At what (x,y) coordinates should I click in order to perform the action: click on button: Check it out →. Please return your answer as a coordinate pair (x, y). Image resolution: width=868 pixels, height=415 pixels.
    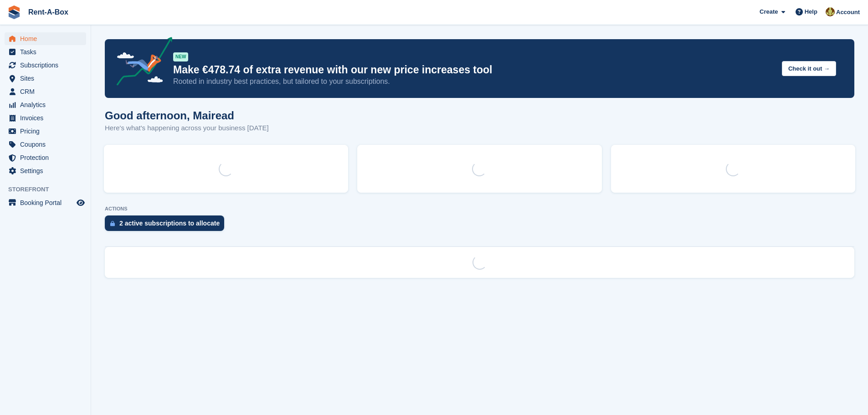
    Looking at the image, I should click on (808, 68).